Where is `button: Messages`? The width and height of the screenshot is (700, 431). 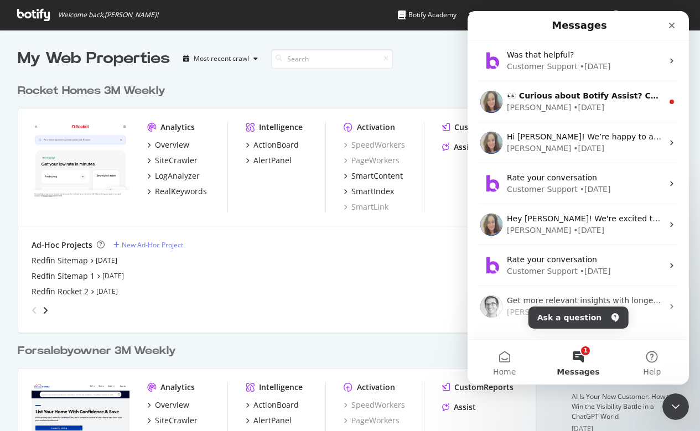 button: Messages is located at coordinates (110, 352).